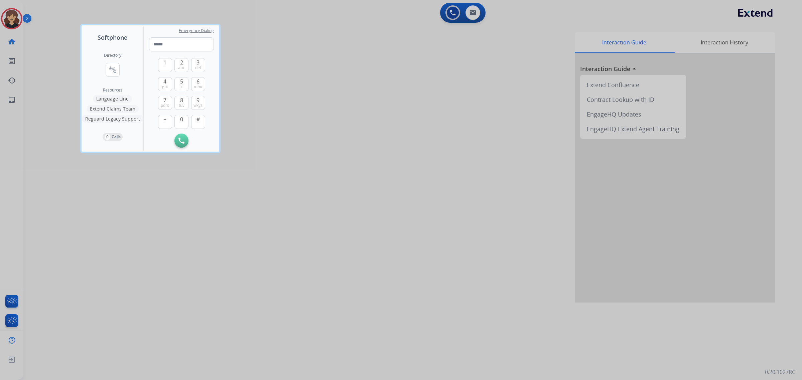 This screenshot has height=380, width=802. I want to click on span: wxyz, so click(198, 106).